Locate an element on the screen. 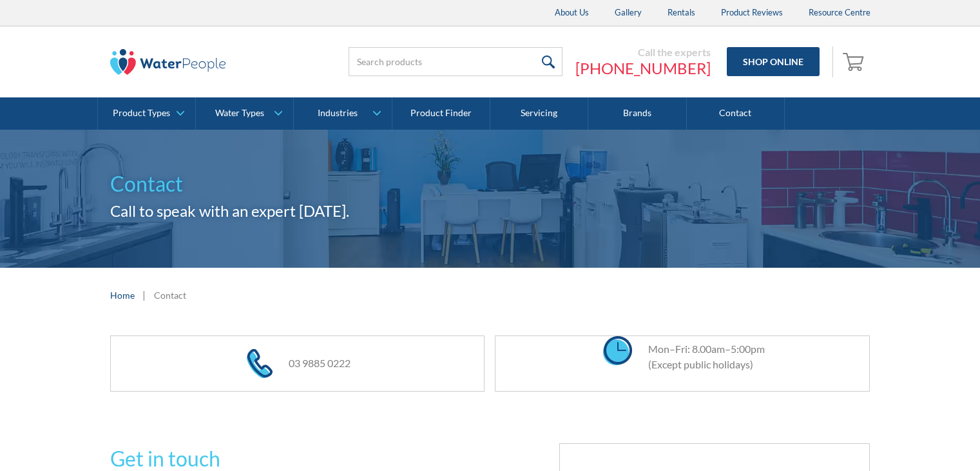  img: phone icon is located at coordinates (260, 363).